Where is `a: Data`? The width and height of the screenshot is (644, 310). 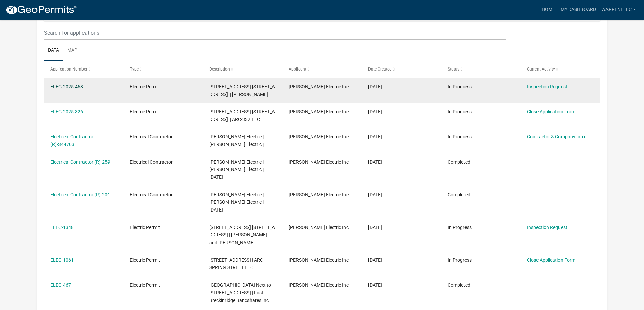
a: Data is located at coordinates (53, 51).